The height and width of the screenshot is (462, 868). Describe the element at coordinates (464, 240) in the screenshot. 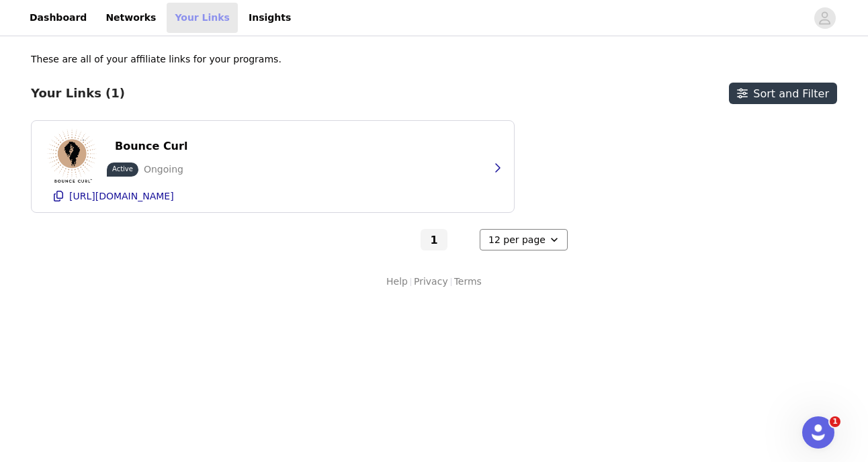

I see `button: Go to next page` at that location.